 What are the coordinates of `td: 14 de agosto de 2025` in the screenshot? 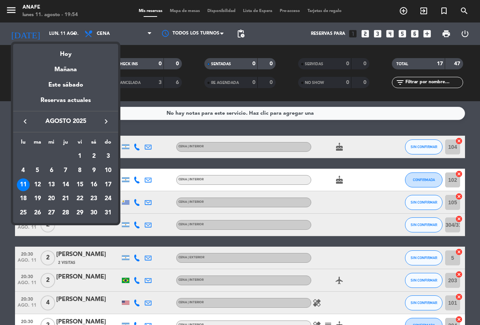 It's located at (66, 185).